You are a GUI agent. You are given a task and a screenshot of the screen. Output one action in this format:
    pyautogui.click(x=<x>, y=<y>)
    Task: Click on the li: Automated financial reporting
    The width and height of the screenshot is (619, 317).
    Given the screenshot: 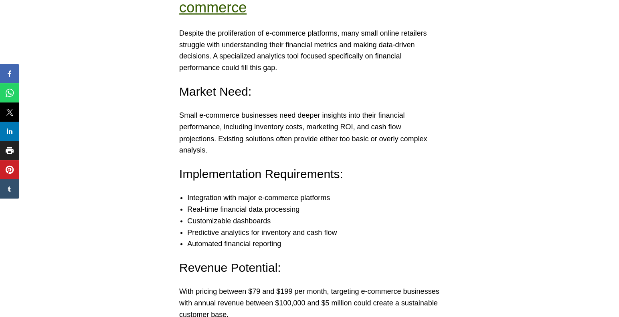 What is the action you would take?
    pyautogui.click(x=317, y=244)
    